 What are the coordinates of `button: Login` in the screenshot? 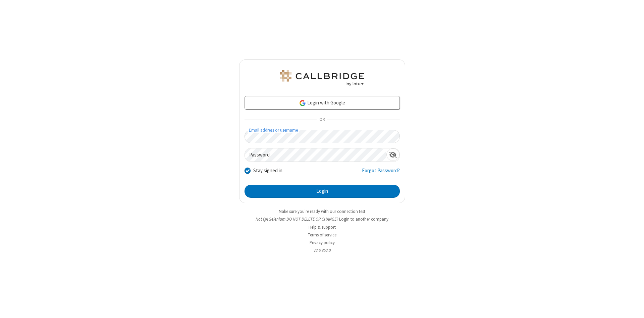 It's located at (322, 192).